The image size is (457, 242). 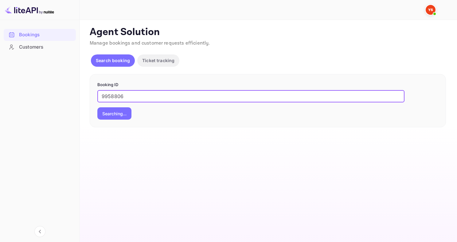 What do you see at coordinates (40, 47) in the screenshot?
I see `a: Customers` at bounding box center [40, 47].